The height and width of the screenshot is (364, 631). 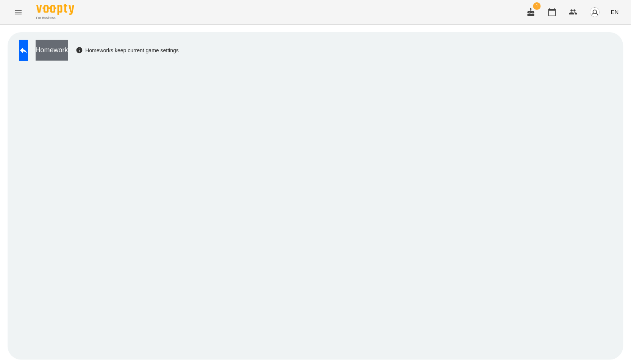 What do you see at coordinates (615, 12) in the screenshot?
I see `span: EN` at bounding box center [615, 12].